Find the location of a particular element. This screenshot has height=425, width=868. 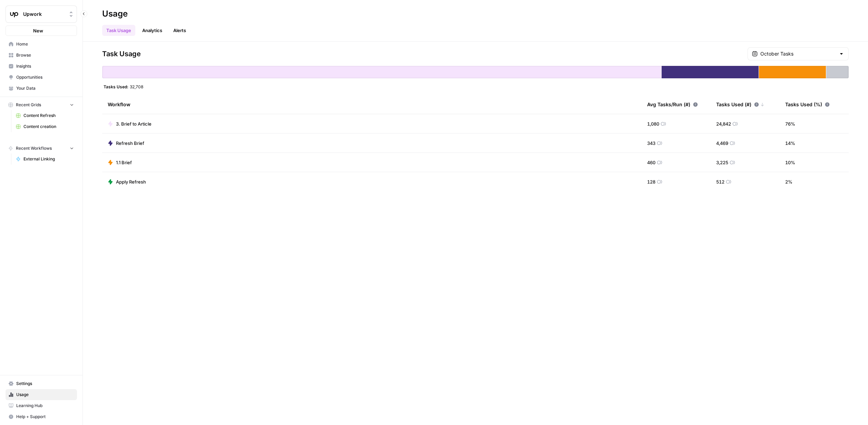

a: Insights is located at coordinates (41, 66).